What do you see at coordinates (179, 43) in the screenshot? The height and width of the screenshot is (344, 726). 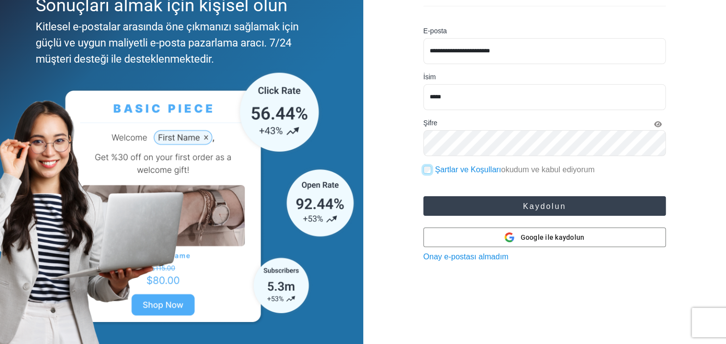 I see `div: Kitlesel e-postalar arasında öne çıkmanızı sağlamak için güçlü ve uygun maliyetli e-posta pazarla...` at bounding box center [179, 43].